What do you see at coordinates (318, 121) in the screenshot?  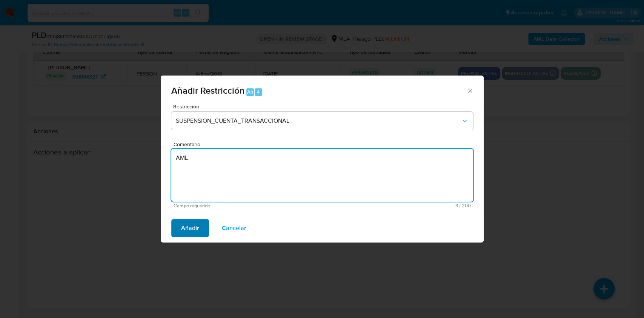 I see `span: SUSPENSION_CUENTA_TRANSACCIONAL` at bounding box center [318, 121].